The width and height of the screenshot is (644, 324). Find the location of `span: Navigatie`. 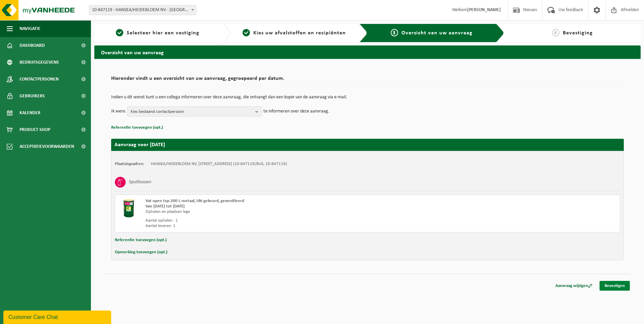

span: Navigatie is located at coordinates (30, 29).